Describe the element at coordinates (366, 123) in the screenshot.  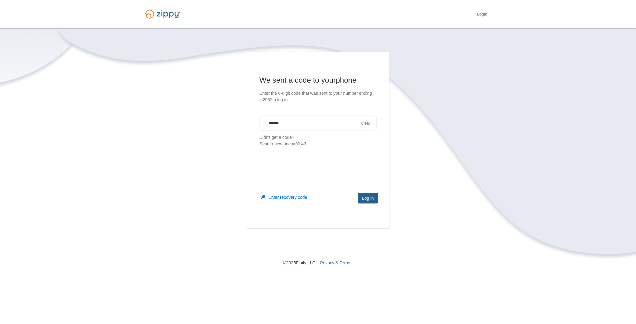
I see `button: Clear` at that location.